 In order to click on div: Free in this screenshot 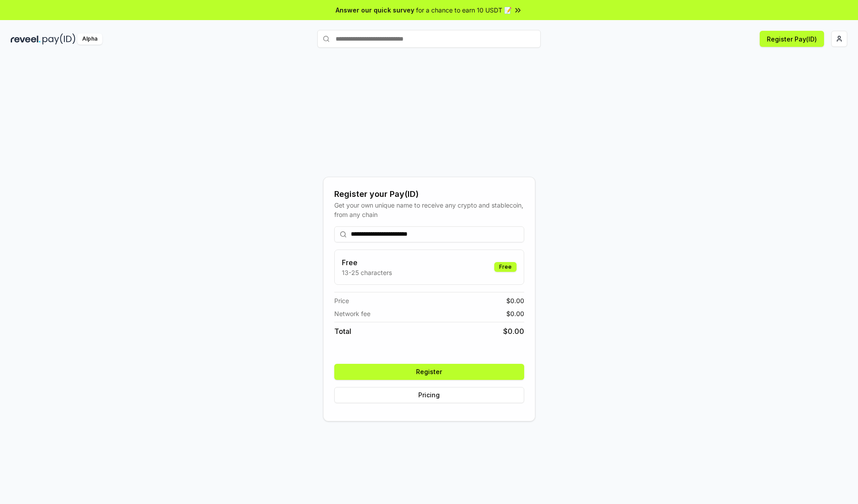, I will do `click(505, 267)`.